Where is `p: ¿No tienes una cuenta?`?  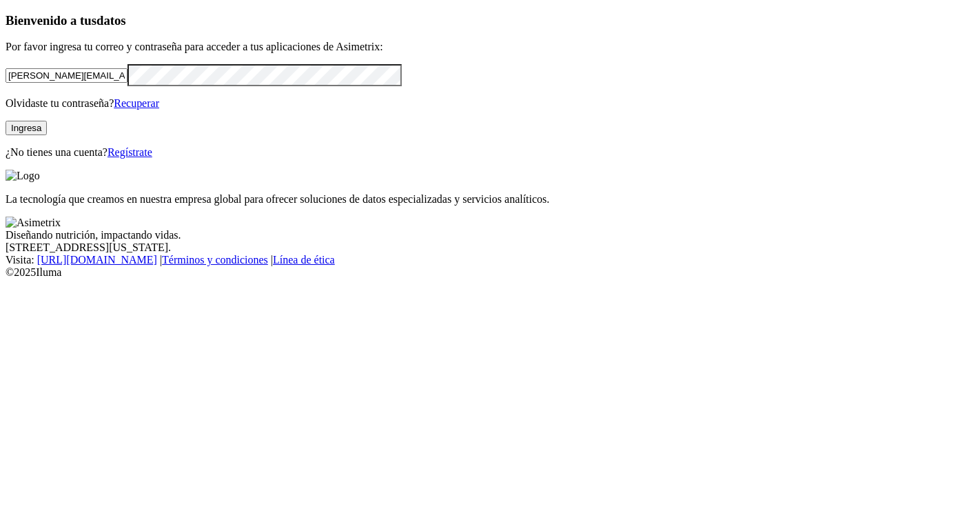 p: ¿No tienes una cuenta? is located at coordinates (490, 152).